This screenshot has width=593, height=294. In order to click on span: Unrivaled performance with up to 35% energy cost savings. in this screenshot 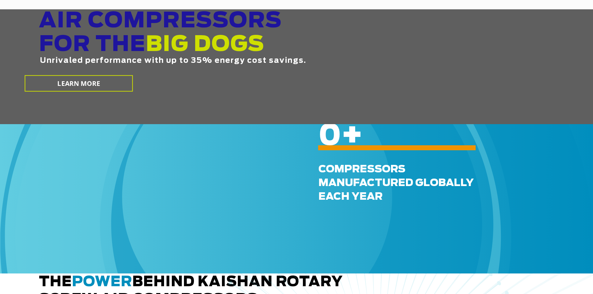, I will do `click(173, 61)`.